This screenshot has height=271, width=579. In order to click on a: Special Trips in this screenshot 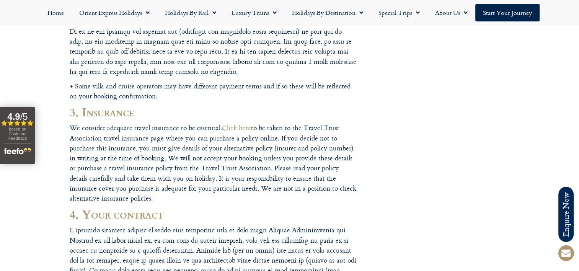, I will do `click(399, 13)`.